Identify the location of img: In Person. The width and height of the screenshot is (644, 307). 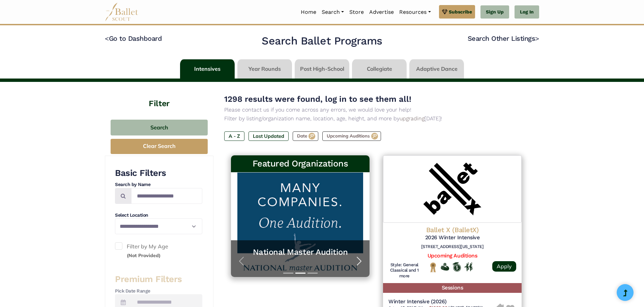
(468, 267).